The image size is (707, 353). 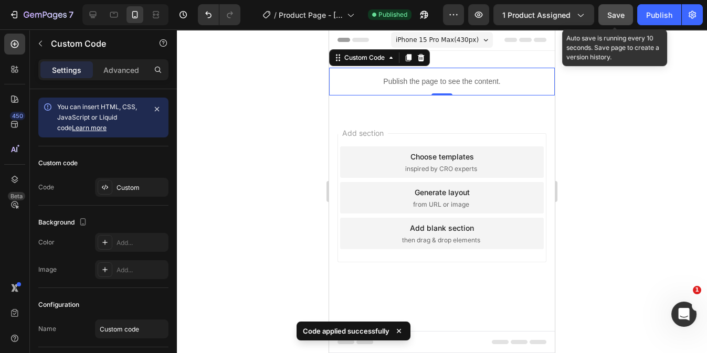 What do you see at coordinates (219, 15) in the screenshot?
I see `div: Undo/Redo` at bounding box center [219, 15].